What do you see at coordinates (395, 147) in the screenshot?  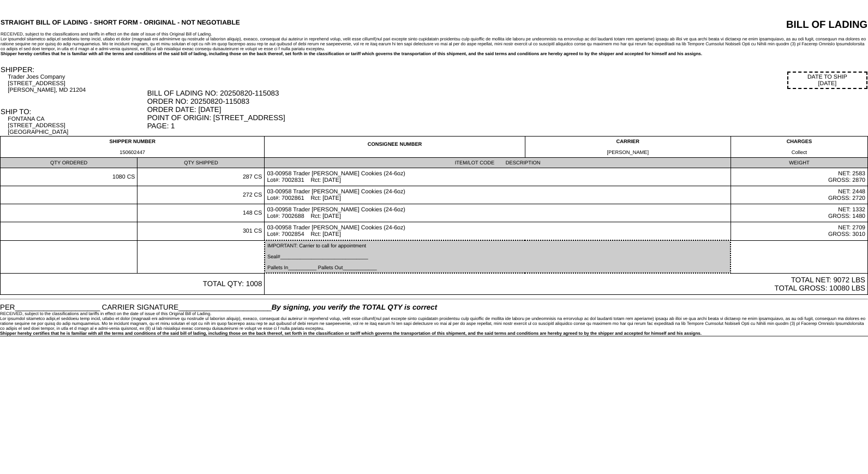 I see `td: CONSIGNEE NUMBER` at bounding box center [395, 147].